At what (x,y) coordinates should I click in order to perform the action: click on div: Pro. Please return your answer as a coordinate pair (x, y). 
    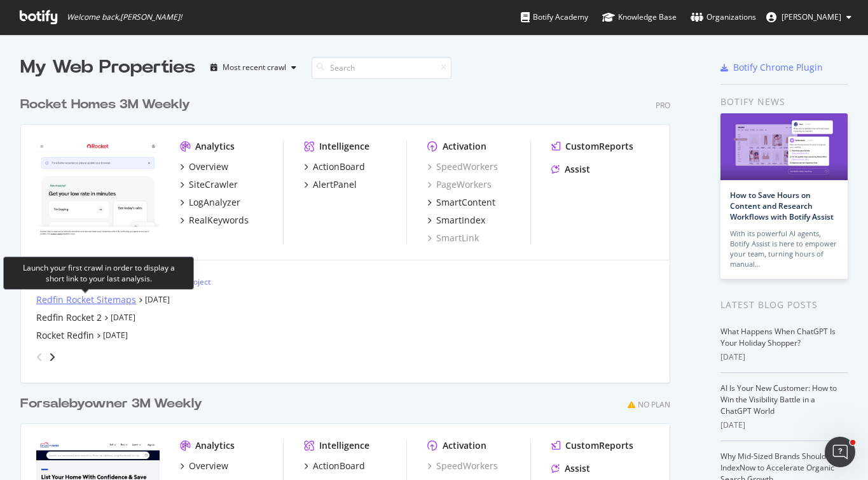
    Looking at the image, I should click on (662, 105).